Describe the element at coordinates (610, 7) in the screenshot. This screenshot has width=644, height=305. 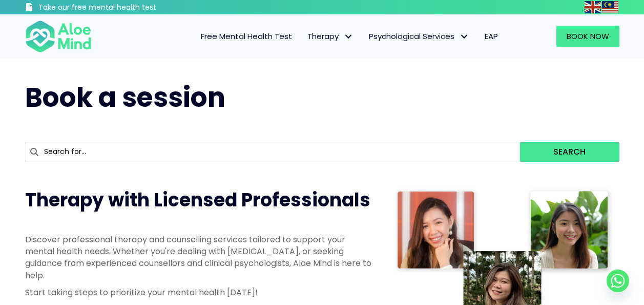
I see `img: ms` at that location.